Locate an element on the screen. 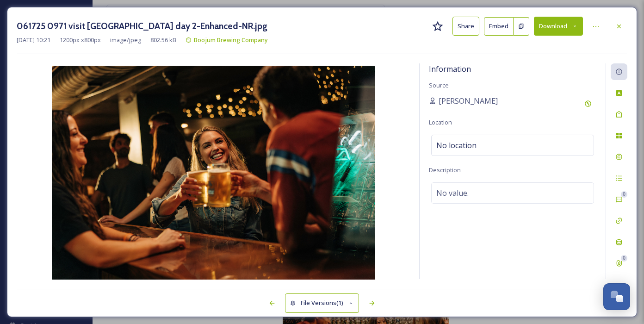  button: File Versions(1) is located at coordinates (322, 302).